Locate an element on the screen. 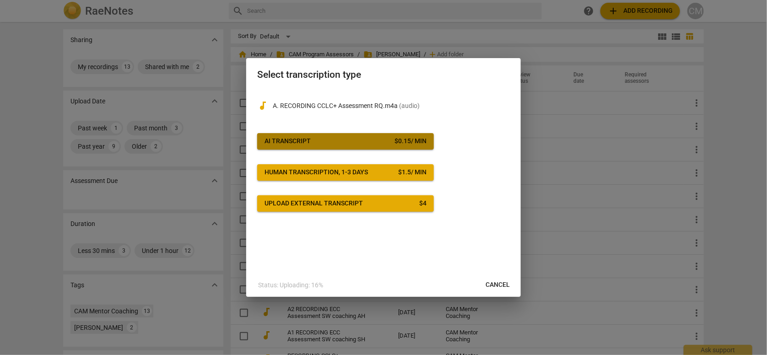 Image resolution: width=767 pixels, height=355 pixels. button: Upload external transcript$4 is located at coordinates (346, 204).